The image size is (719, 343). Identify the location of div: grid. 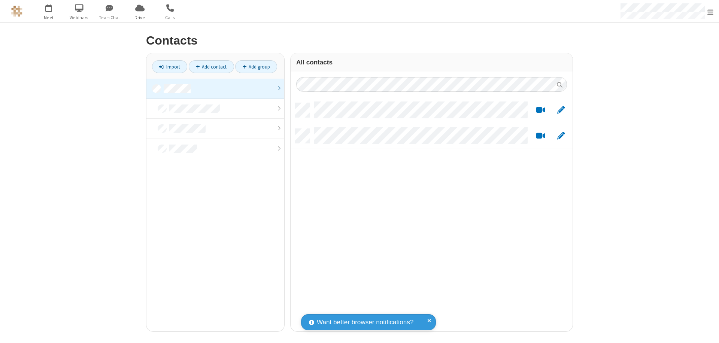
(432, 214).